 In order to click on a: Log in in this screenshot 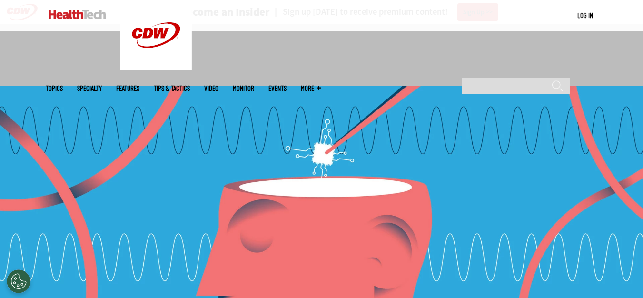, I will do `click(585, 15)`.